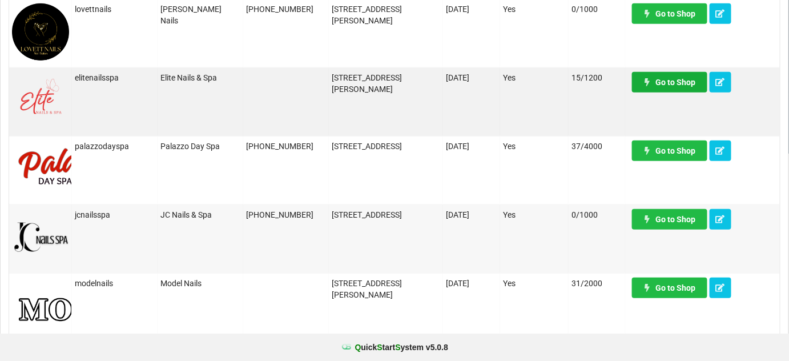  Describe the element at coordinates (200, 283) in the screenshot. I see `div: Model Nails` at that location.